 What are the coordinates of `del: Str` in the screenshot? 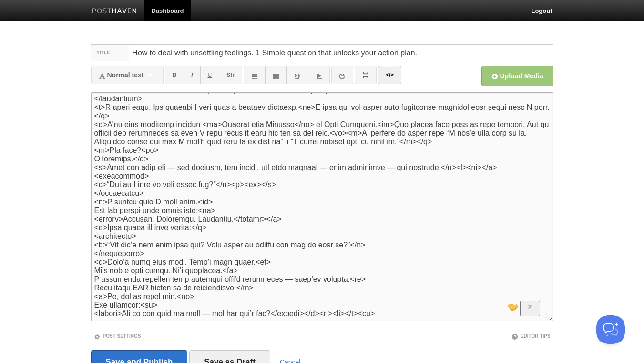 It's located at (231, 75).